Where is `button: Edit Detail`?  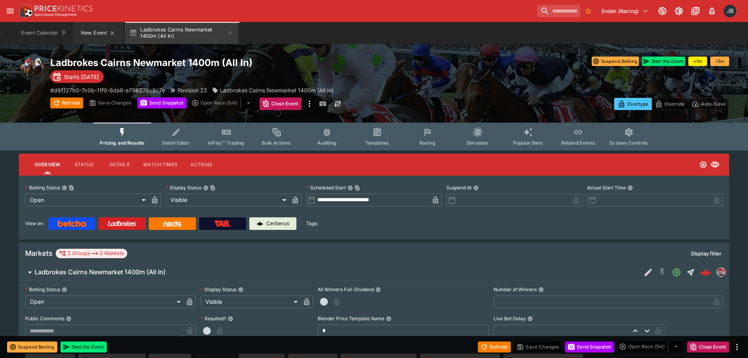 button: Edit Detail is located at coordinates (648, 272).